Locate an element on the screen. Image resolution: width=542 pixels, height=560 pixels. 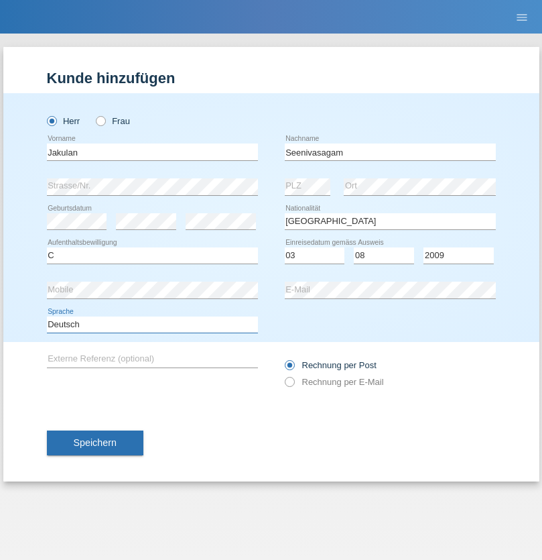
i: menu is located at coordinates (522, 17).